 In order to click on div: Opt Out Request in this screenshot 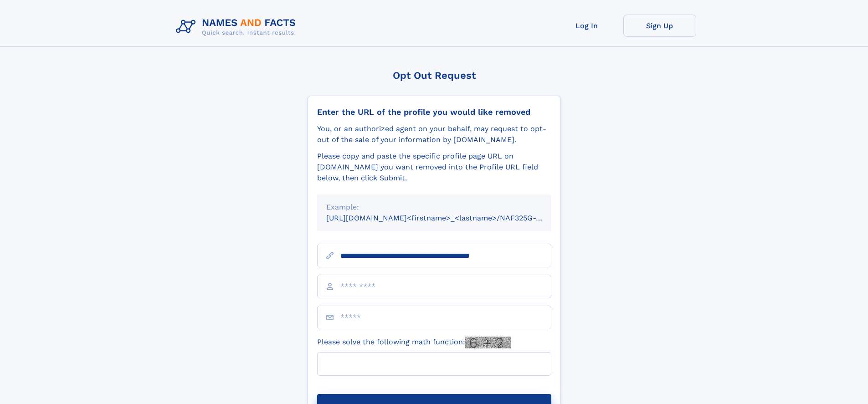, I will do `click(434, 75)`.